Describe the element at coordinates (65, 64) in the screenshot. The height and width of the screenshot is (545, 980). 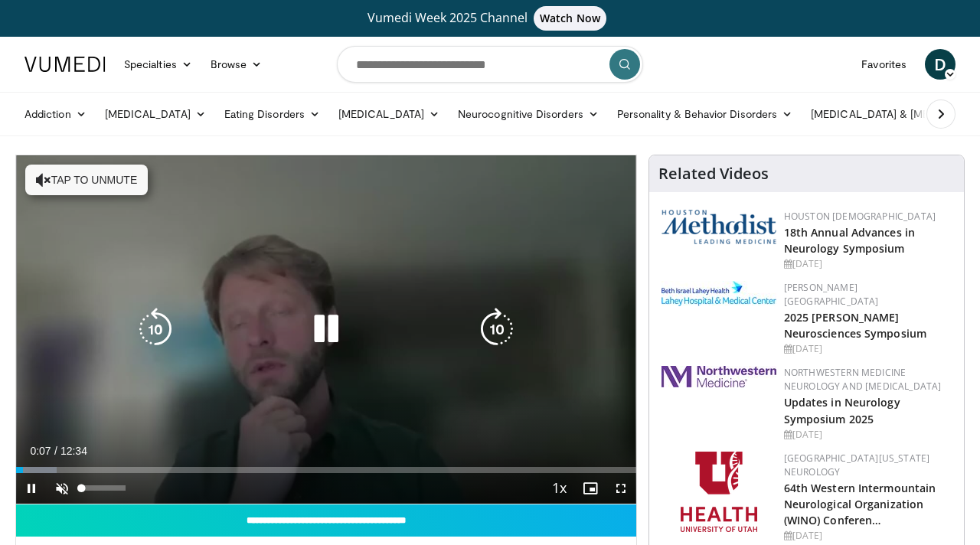
I see `img: VuMedi Logo` at that location.